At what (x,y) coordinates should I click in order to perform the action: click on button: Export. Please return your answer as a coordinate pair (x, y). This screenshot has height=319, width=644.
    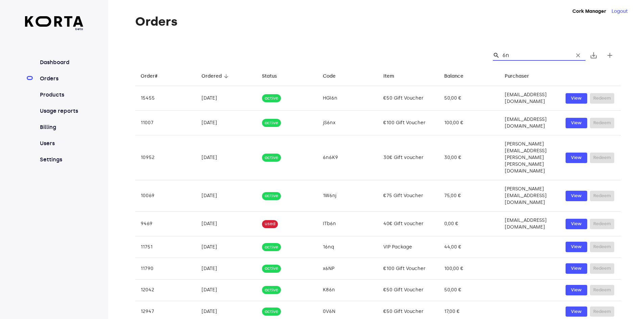
    Looking at the image, I should click on (594, 55).